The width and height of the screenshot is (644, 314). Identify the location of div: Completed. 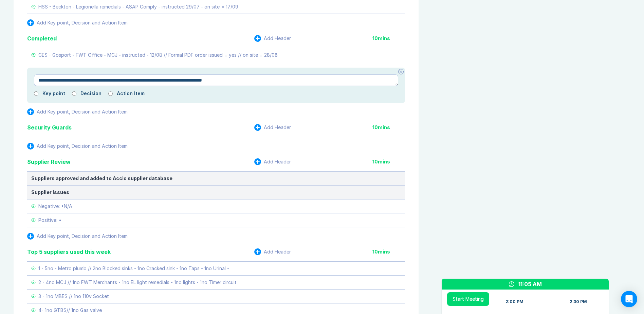
(42, 39).